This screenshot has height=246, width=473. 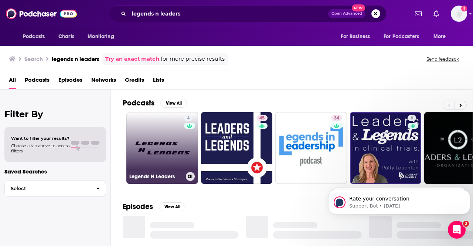 What do you see at coordinates (466, 223) in the screenshot?
I see `span: 2` at bounding box center [466, 223].